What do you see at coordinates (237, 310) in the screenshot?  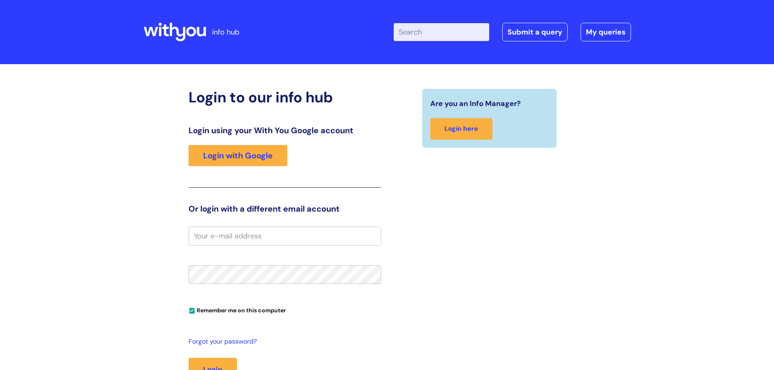 I see `label: Remember me on this computer` at bounding box center [237, 310].